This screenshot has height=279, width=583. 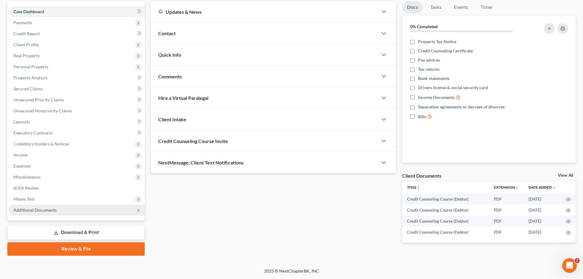 What do you see at coordinates (29, 11) in the screenshot?
I see `span: Case Dashboard` at bounding box center [29, 11].